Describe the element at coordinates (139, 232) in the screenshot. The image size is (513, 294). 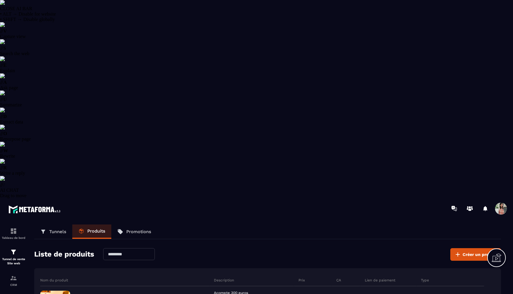
I see `p: Promotions` at that location.